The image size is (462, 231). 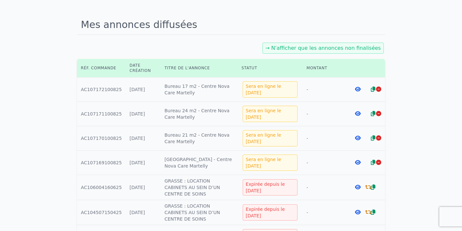 I want to click on td: AC107169100825, so click(x=101, y=162).